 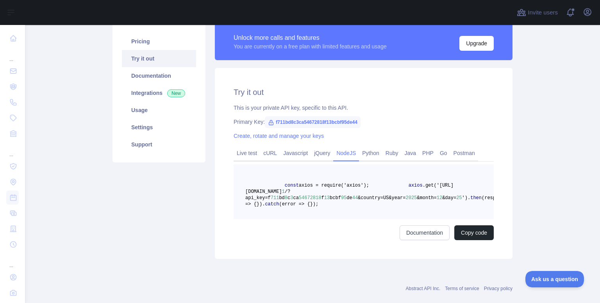 What do you see at coordinates (270, 153) in the screenshot?
I see `a: cURL` at bounding box center [270, 153].